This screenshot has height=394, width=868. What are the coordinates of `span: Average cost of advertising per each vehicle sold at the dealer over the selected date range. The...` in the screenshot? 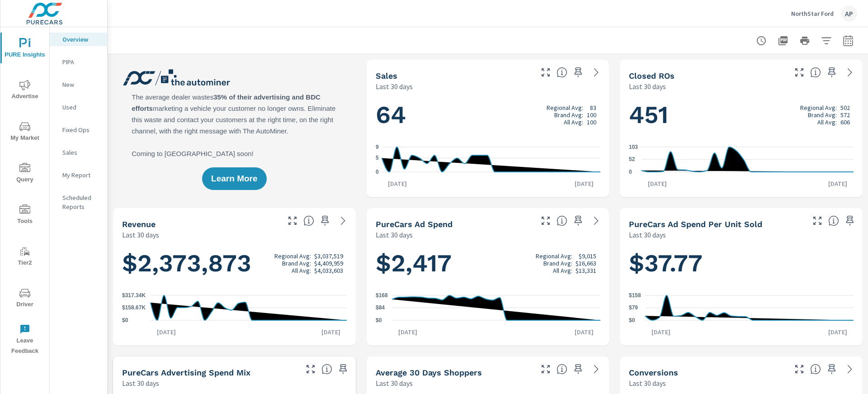 It's located at (834, 221).